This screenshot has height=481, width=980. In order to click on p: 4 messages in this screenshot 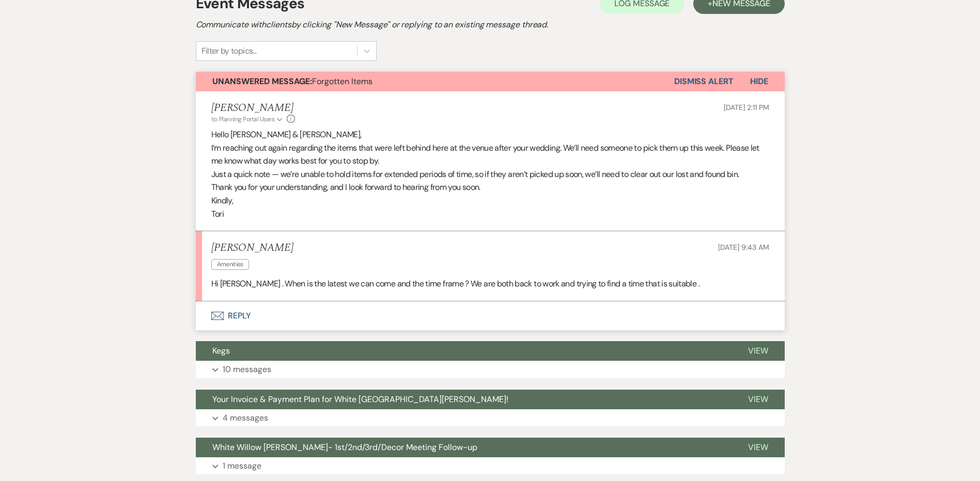, I will do `click(245, 418)`.